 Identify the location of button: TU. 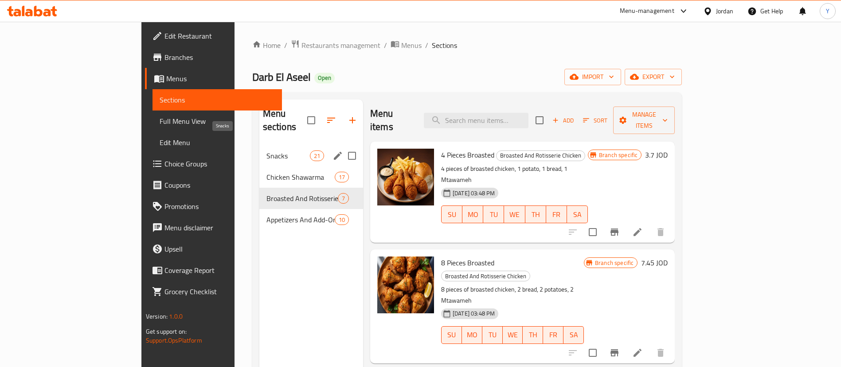
(494, 214).